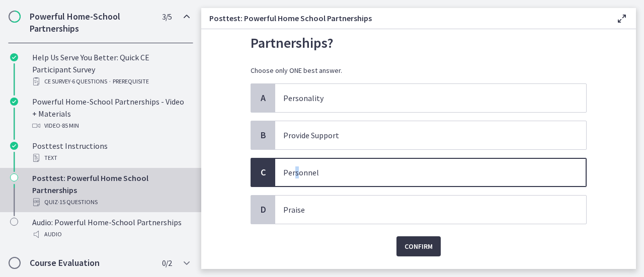 This screenshot has width=644, height=277. I want to click on div: Powerful Home-School Partnerships - Video + Materials, so click(111, 114).